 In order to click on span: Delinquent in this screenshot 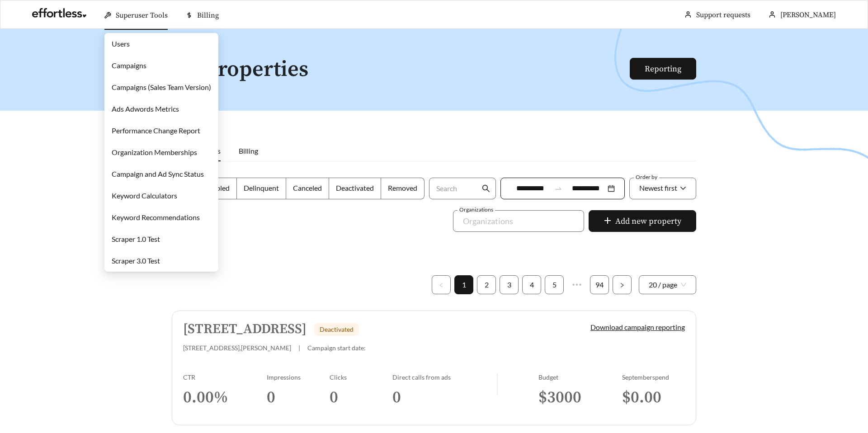, I will do `click(261, 188)`.